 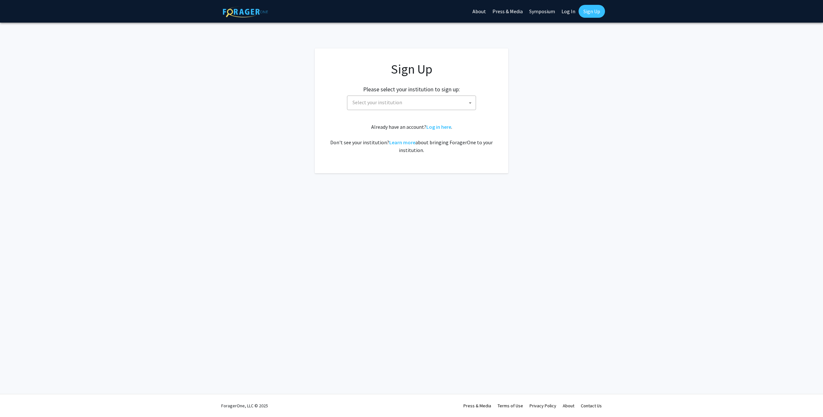 I want to click on img: ForagerOne Logo, so click(x=245, y=12).